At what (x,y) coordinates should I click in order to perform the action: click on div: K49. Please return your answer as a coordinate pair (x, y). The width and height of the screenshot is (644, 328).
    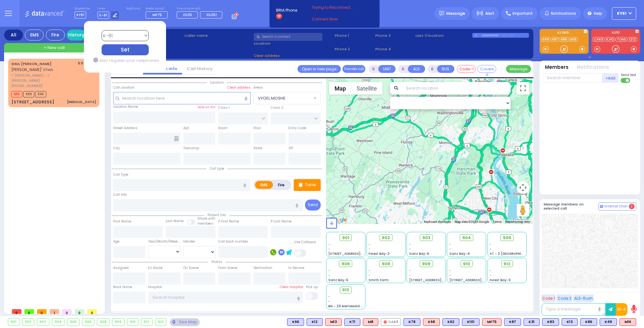
    Looking at the image, I should click on (608, 322).